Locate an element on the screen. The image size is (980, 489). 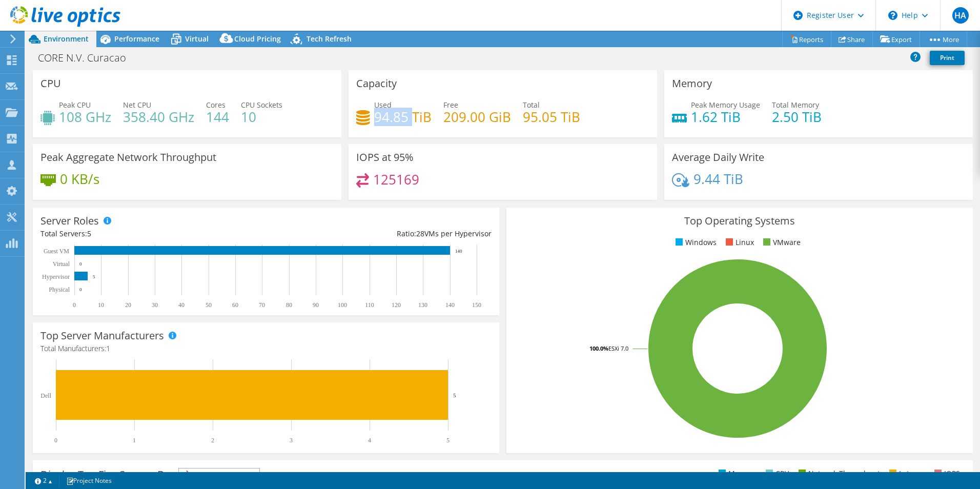
a: Share is located at coordinates (852, 39).